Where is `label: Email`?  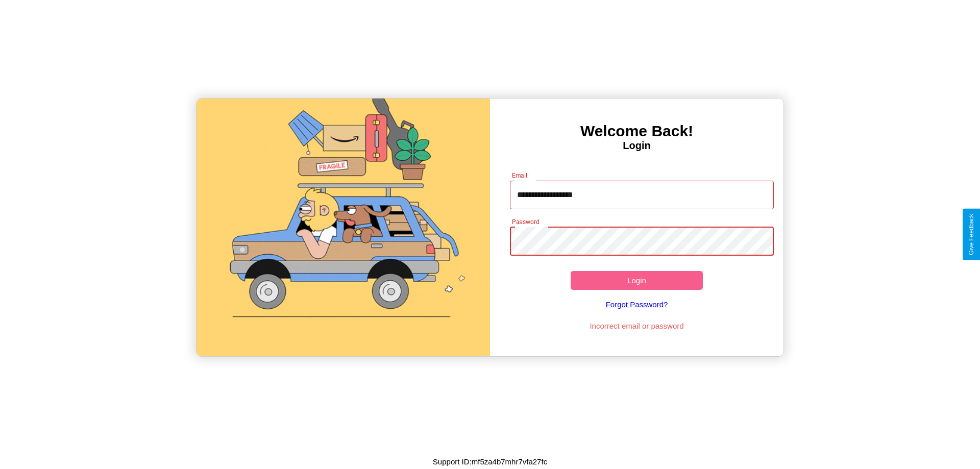 label: Email is located at coordinates (520, 175).